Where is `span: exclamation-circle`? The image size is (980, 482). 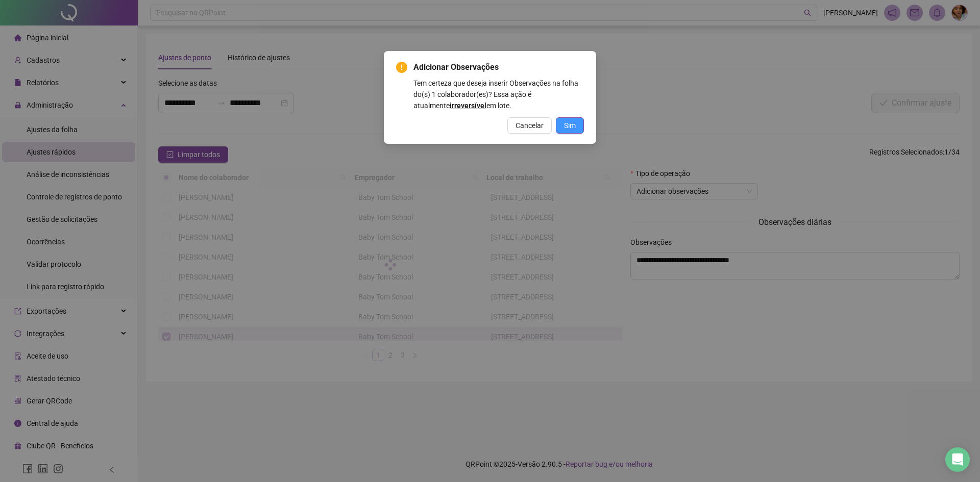 span: exclamation-circle is located at coordinates (402, 67).